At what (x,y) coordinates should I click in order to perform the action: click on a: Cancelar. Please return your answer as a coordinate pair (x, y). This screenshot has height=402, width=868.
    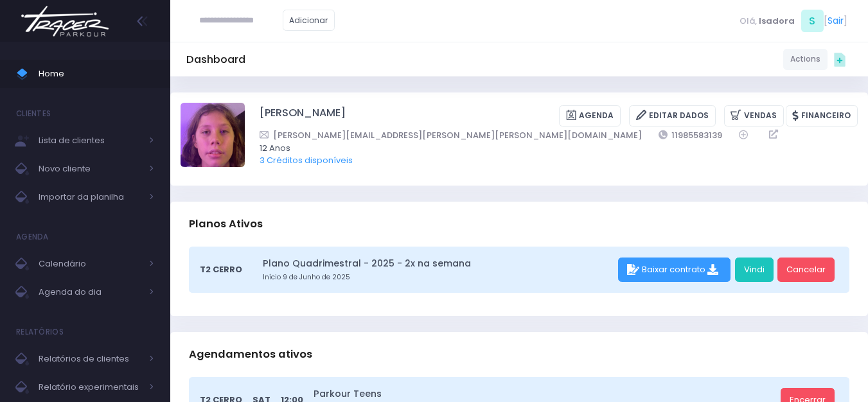
    Looking at the image, I should click on (806, 269).